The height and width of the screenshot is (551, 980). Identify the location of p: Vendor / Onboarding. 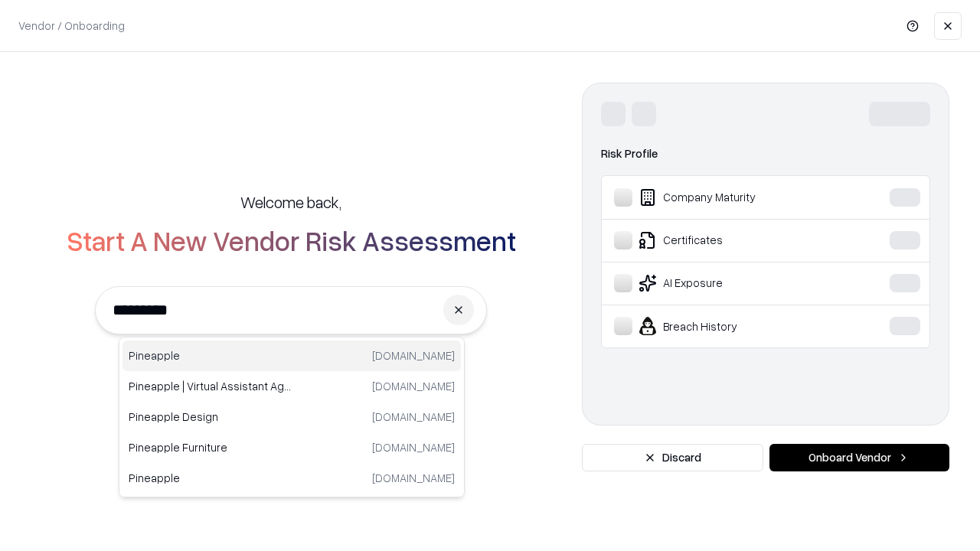
(72, 25).